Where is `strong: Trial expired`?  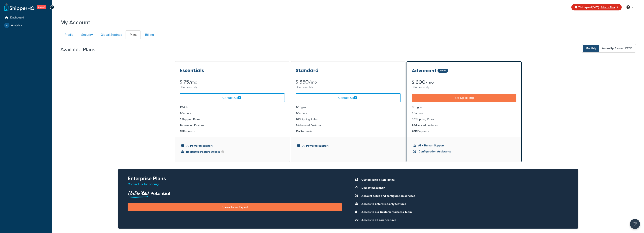 strong: Trial expired is located at coordinates (585, 7).